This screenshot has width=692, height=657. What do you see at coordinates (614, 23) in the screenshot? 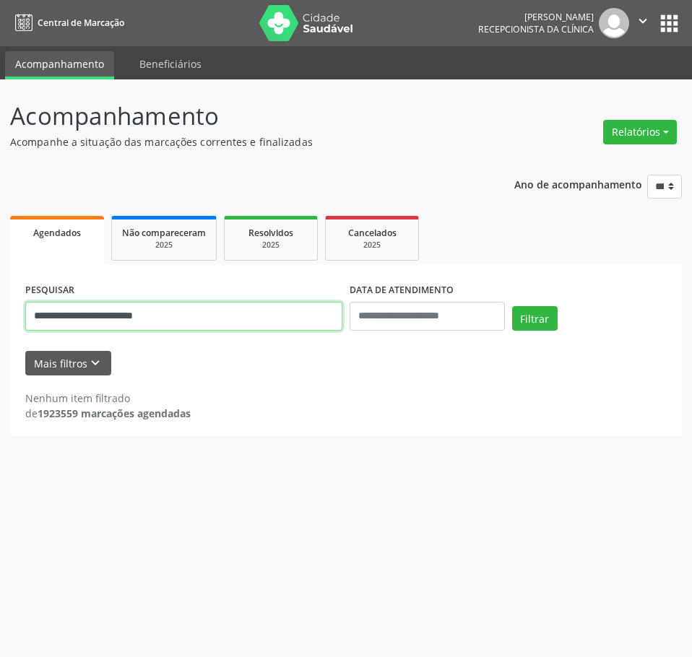
I see `img: img` at bounding box center [614, 23].